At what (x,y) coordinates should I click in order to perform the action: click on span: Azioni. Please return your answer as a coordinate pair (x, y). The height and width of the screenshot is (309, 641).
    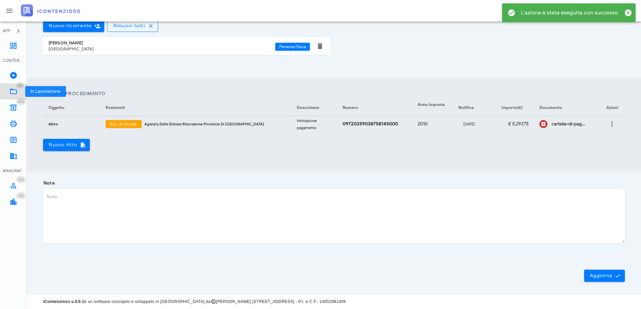
    Looking at the image, I should click on (612, 107).